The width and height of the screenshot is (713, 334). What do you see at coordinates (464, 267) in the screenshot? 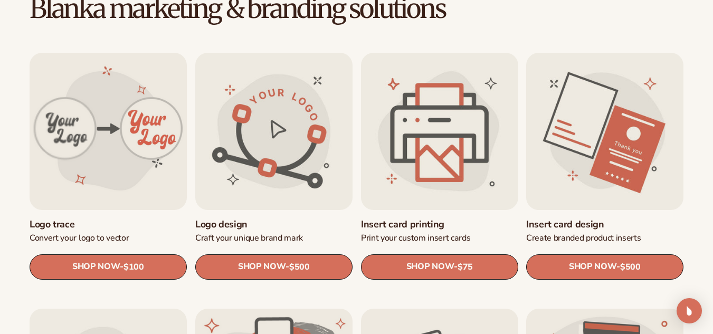
I see `span: $75` at bounding box center [464, 267].